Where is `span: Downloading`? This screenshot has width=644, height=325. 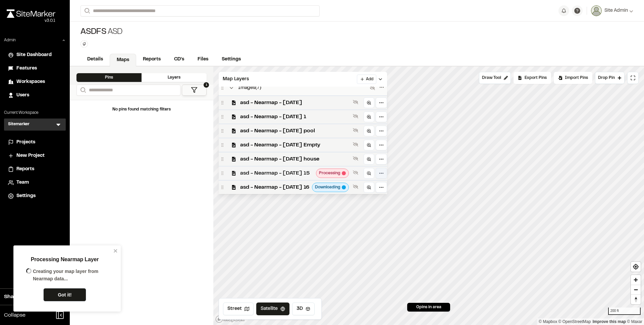 span: Downloading is located at coordinates (327, 187).